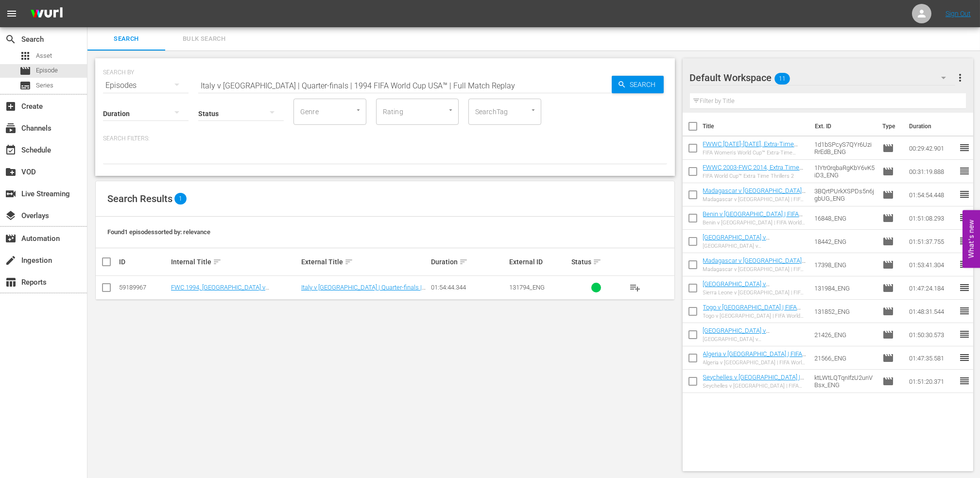 This screenshot has height=478, width=980. What do you see at coordinates (755, 176) in the screenshot?
I see `div: FIFA World Cup™ Extra Time Thrillers 2` at bounding box center [755, 176].